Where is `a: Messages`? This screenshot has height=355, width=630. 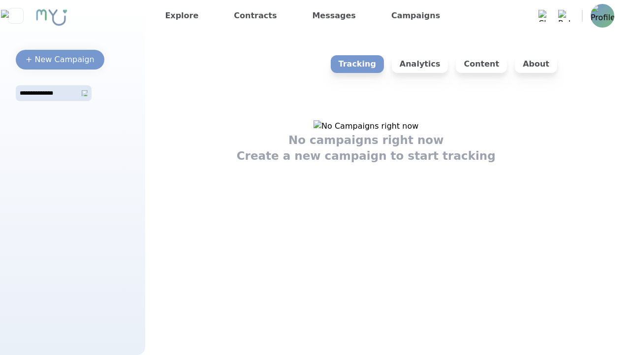
a: Messages is located at coordinates (334, 16).